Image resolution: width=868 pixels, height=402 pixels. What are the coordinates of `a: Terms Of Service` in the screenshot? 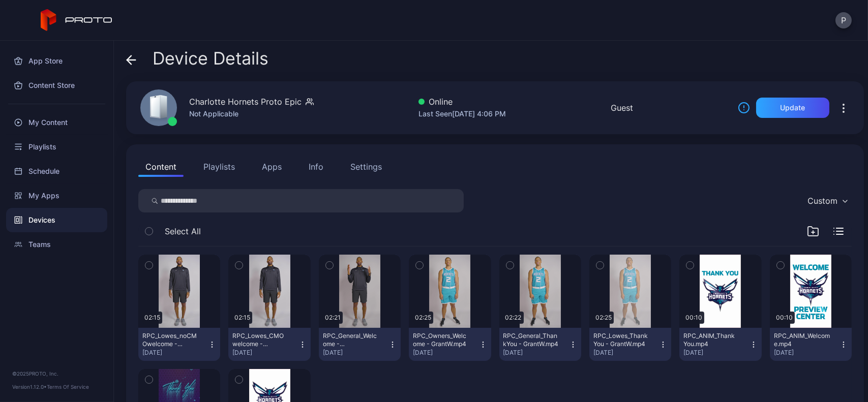 It's located at (68, 387).